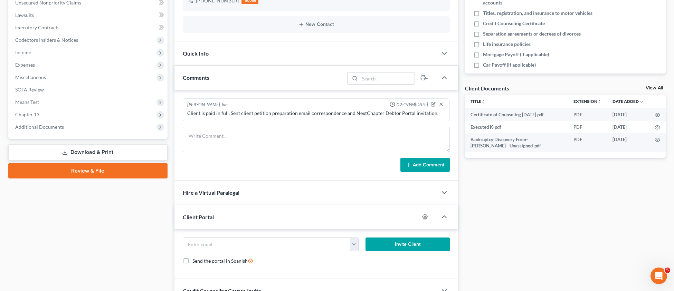 This screenshot has height=291, width=674. What do you see at coordinates (220, 261) in the screenshot?
I see `span: Send the portal in Spanish` at bounding box center [220, 261].